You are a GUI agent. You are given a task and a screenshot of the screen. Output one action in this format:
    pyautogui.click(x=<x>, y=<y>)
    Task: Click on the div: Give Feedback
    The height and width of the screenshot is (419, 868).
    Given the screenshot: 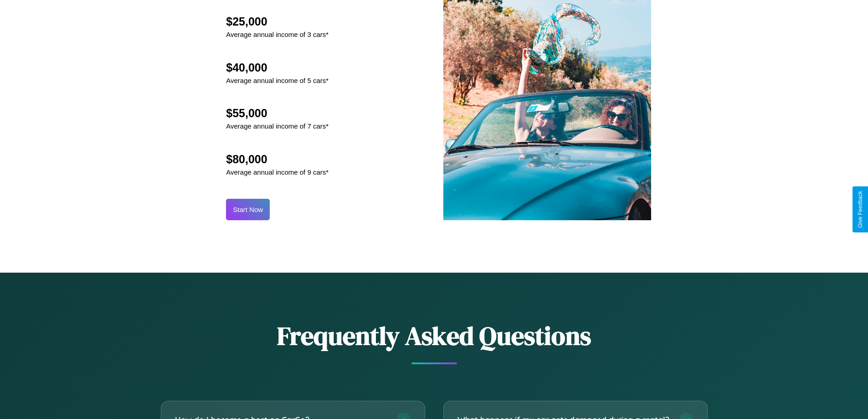 What is the action you would take?
    pyautogui.click(x=860, y=209)
    